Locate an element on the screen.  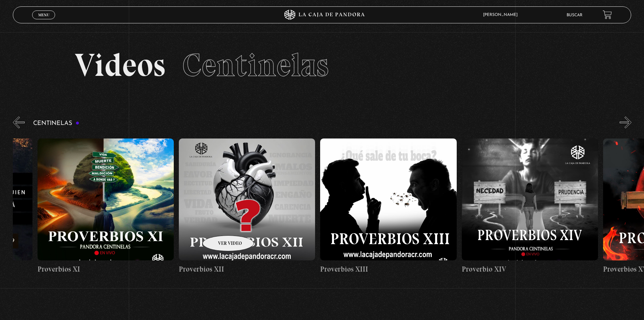
a: Proverbio XIV is located at coordinates (530, 206).